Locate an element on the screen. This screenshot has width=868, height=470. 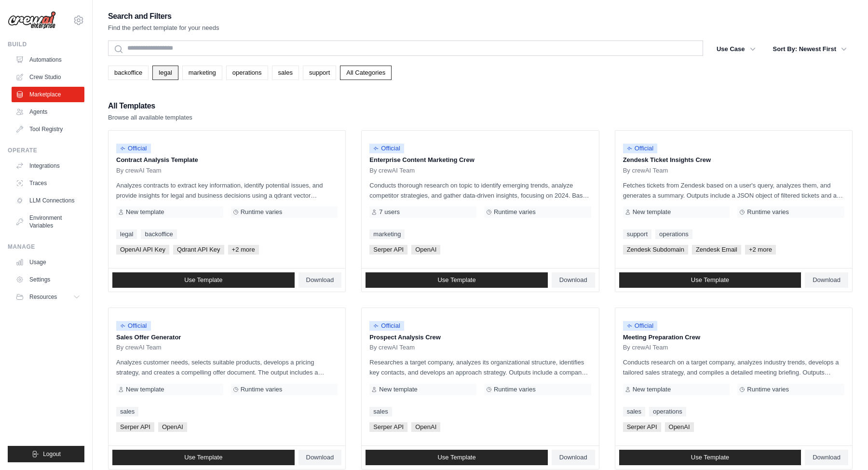
p: Browse all available templates is located at coordinates (150, 118).